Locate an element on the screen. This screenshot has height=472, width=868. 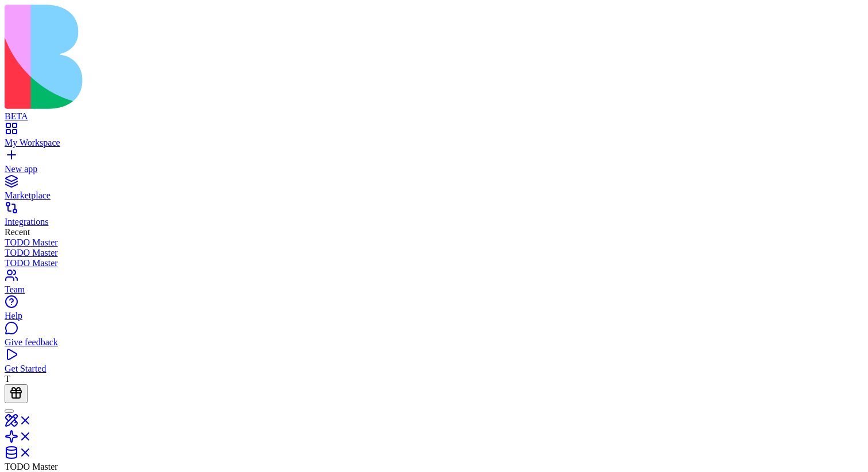
a: Marketplace is located at coordinates (434, 190).